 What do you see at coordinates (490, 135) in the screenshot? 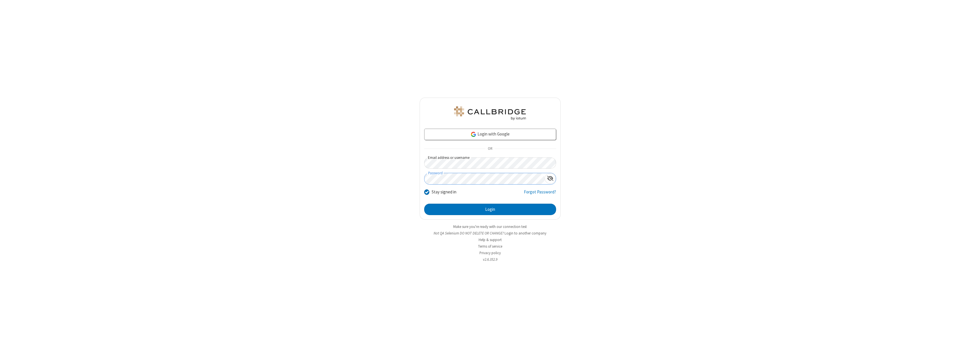
I see `a: Login with Google` at bounding box center [490, 135].